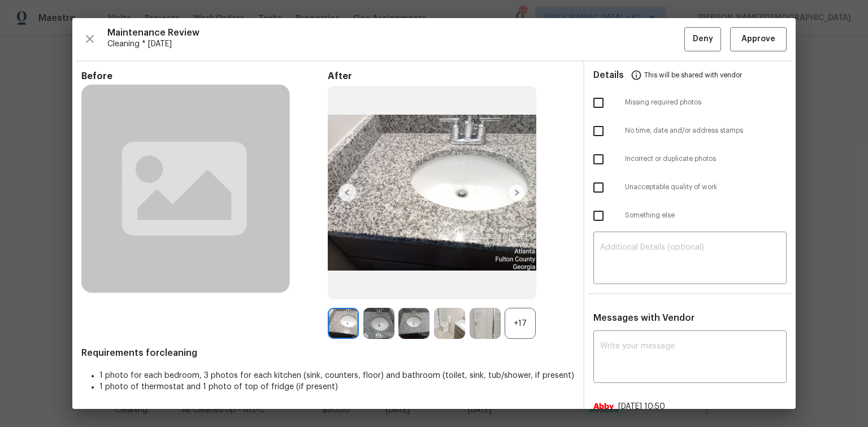  What do you see at coordinates (348, 192) in the screenshot?
I see `img: left-chevron-button-url` at bounding box center [348, 192].